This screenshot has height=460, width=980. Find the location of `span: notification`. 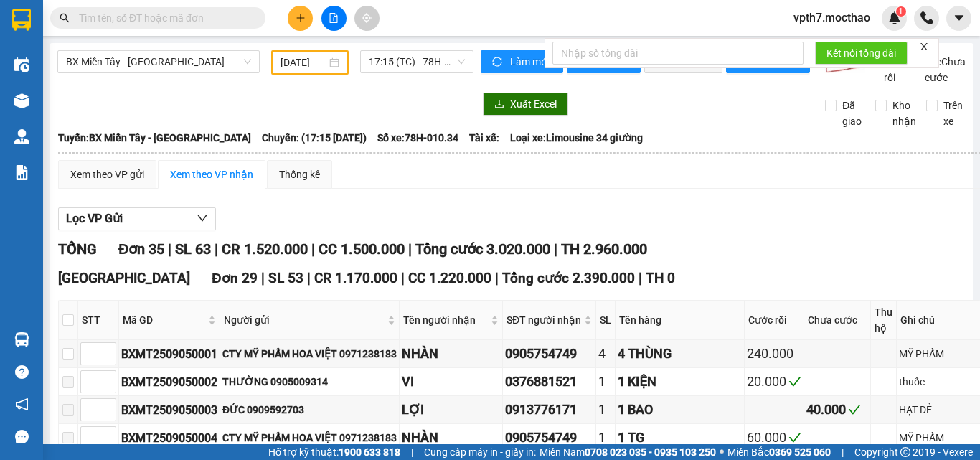

span: notification is located at coordinates (21, 405).